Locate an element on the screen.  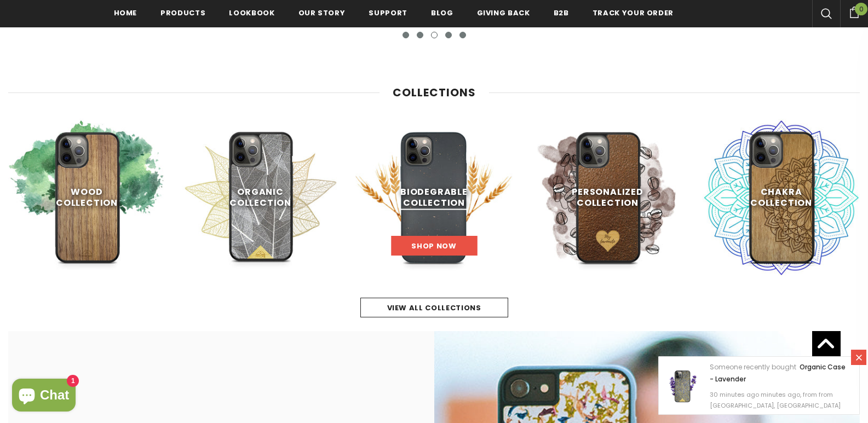
inbox-online-store-chat: Shopify online store chat is located at coordinates (44, 396).